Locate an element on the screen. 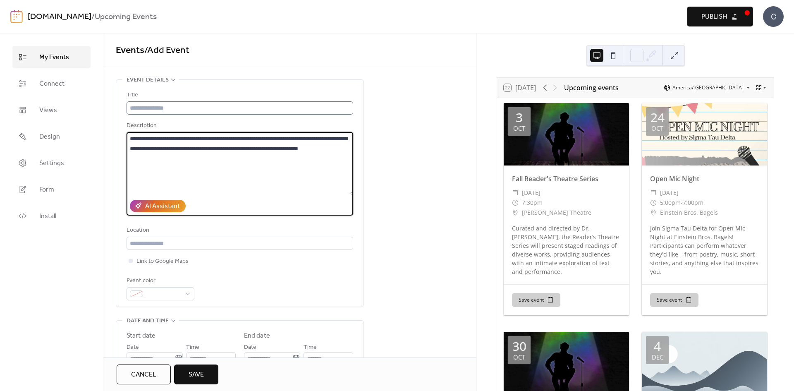 The image size is (794, 391). div: 30 is located at coordinates (519, 346).